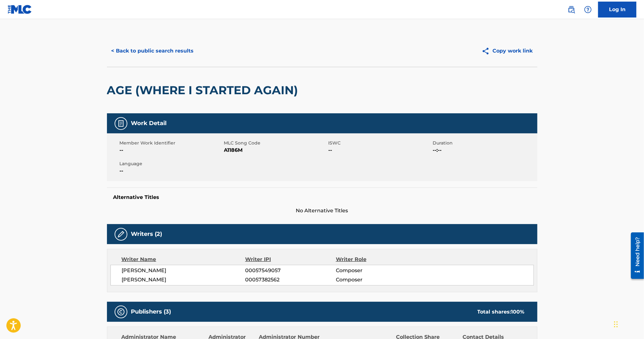 This screenshot has width=644, height=339. What do you see at coordinates (183, 259) in the screenshot?
I see `div: Writer Name` at bounding box center [183, 259].